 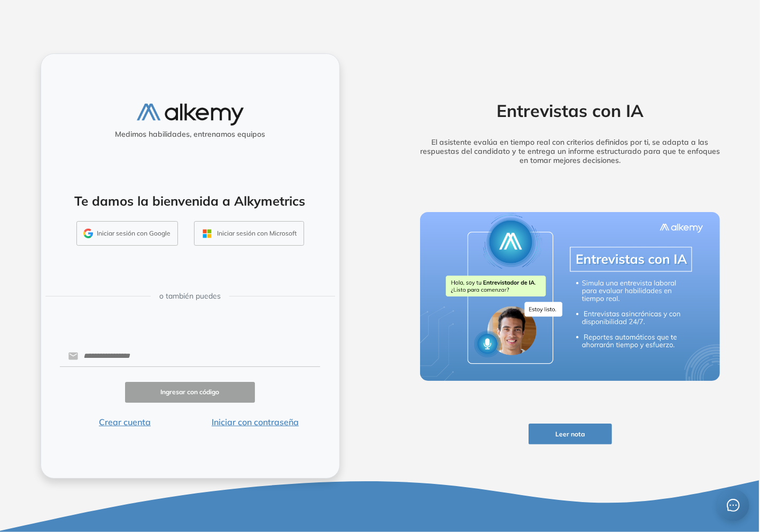 I want to click on span: o también puedes, so click(x=190, y=296).